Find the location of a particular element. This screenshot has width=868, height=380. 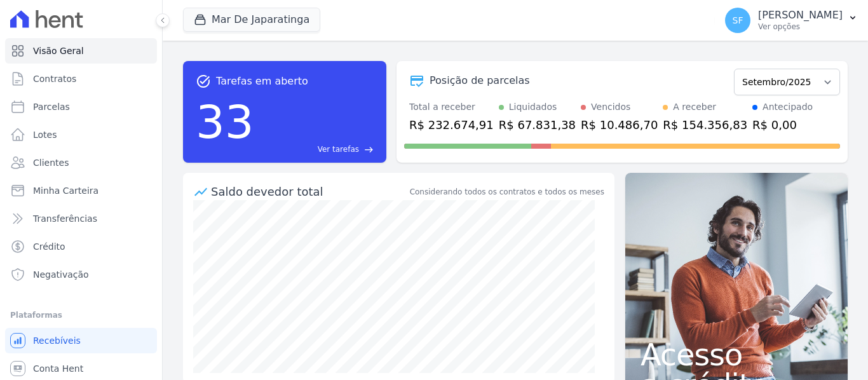

span: Transferências is located at coordinates (65, 218).